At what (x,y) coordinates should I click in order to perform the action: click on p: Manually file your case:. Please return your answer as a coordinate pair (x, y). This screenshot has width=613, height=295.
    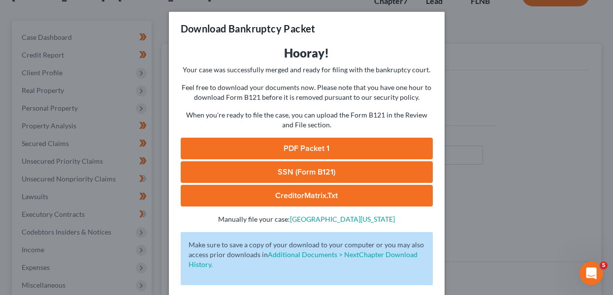
    Looking at the image, I should click on (307, 219).